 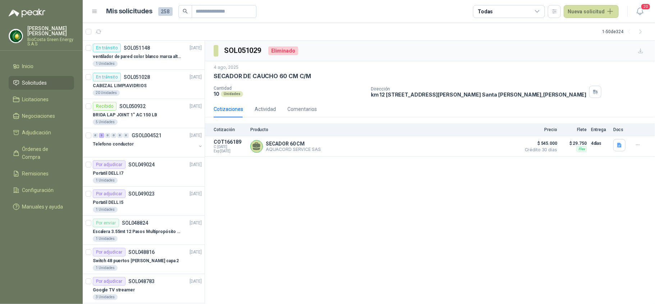 I want to click on a: Manuales y ayuda, so click(x=41, y=206).